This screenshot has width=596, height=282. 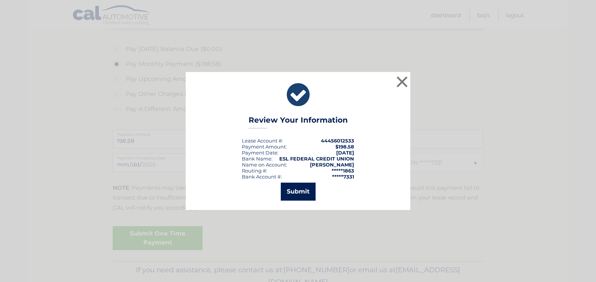 I want to click on div: Routing #:, so click(x=255, y=170).